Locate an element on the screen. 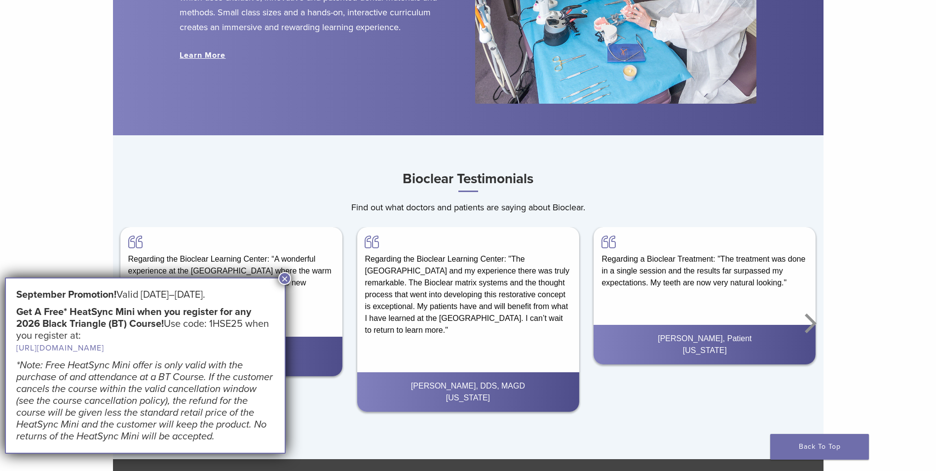  button: Next is located at coordinates (808, 323).